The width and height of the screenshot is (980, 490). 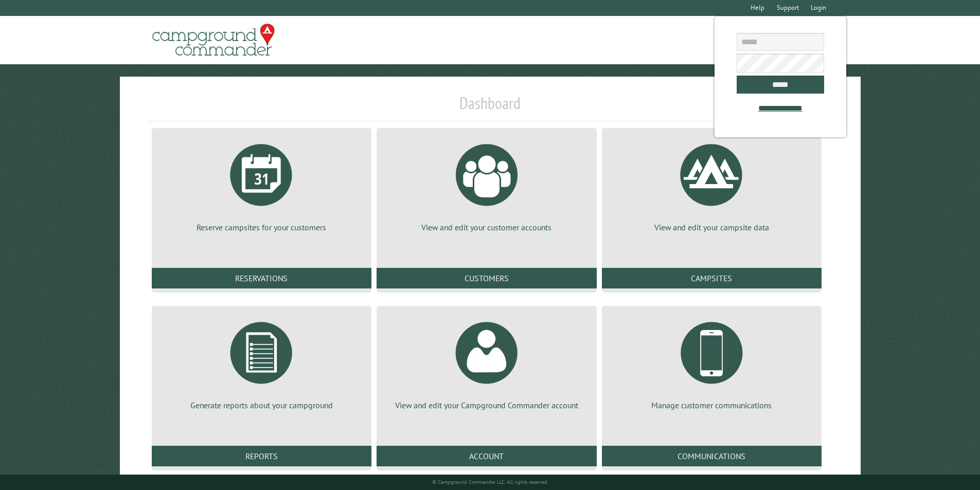 What do you see at coordinates (711, 405) in the screenshot?
I see `p: Manage customer communications` at bounding box center [711, 405].